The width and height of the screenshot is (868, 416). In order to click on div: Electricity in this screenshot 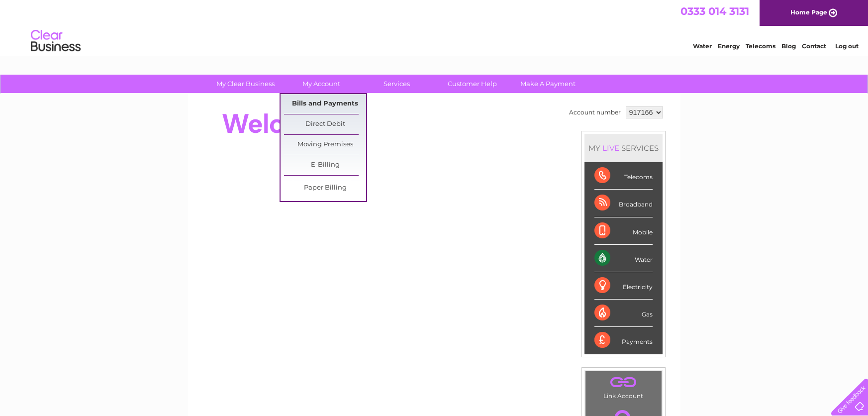, I will do `click(624, 285)`.